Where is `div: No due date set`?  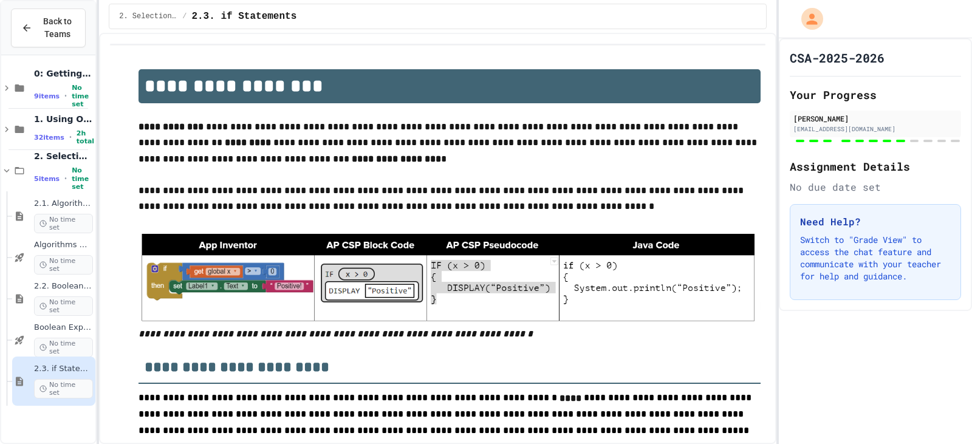
div: No due date set is located at coordinates (876, 187).